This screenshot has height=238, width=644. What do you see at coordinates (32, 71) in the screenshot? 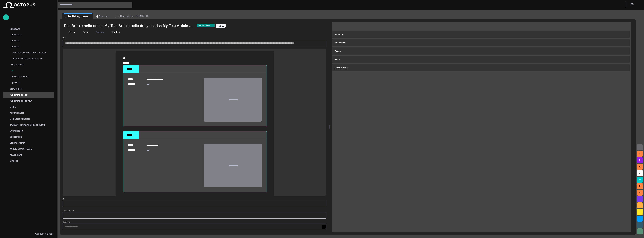
I see `p: List` at bounding box center [32, 71].